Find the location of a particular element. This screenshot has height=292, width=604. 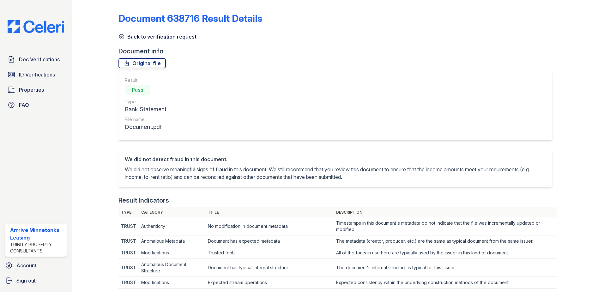

div: Bank Statement is located at coordinates (146, 109).